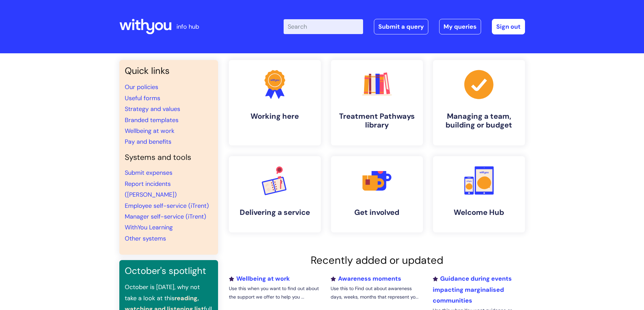 The height and width of the screenshot is (310, 644). Describe the element at coordinates (479, 103) in the screenshot. I see `a: Managing a team, building or budget` at that location.